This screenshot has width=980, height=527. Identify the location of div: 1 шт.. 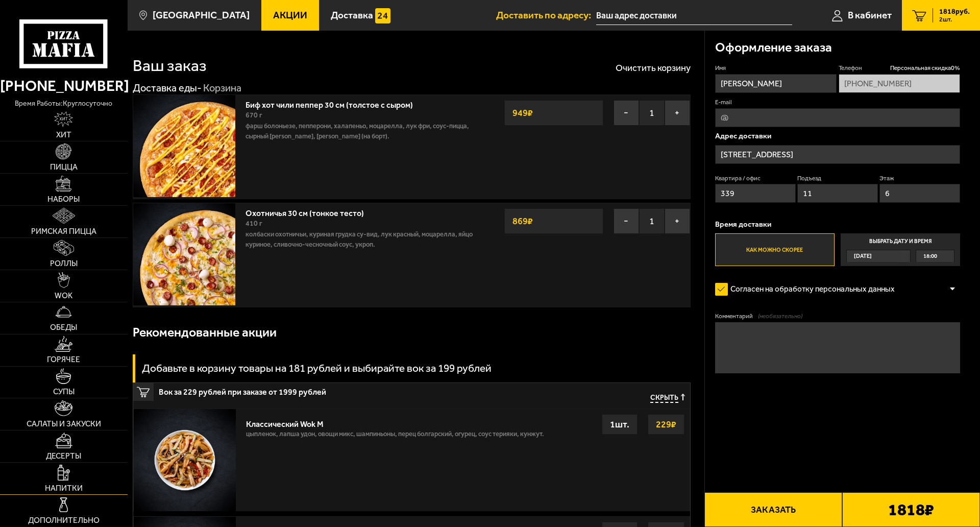
(620, 425).